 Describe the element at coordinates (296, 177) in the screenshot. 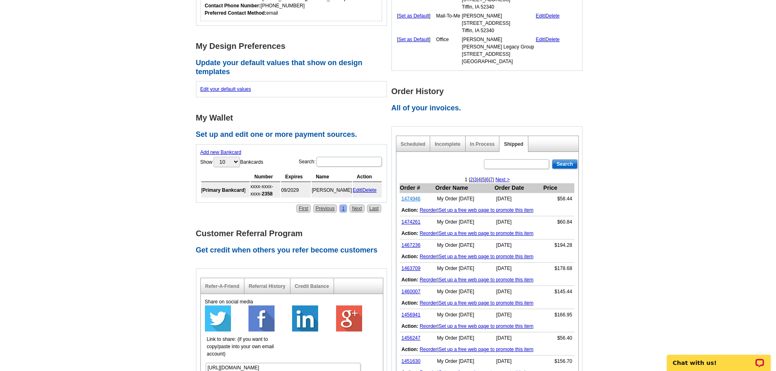

I see `th: Expires` at that location.